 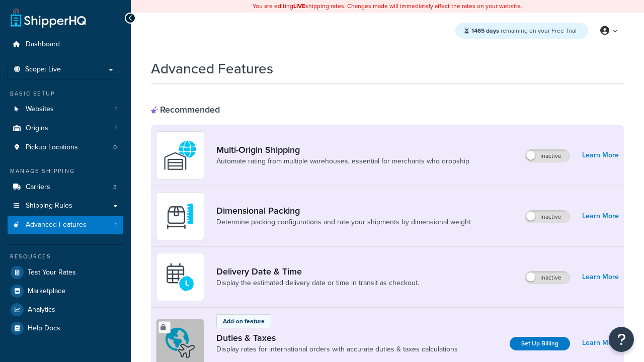 I want to click on li: Origins, so click(x=65, y=128).